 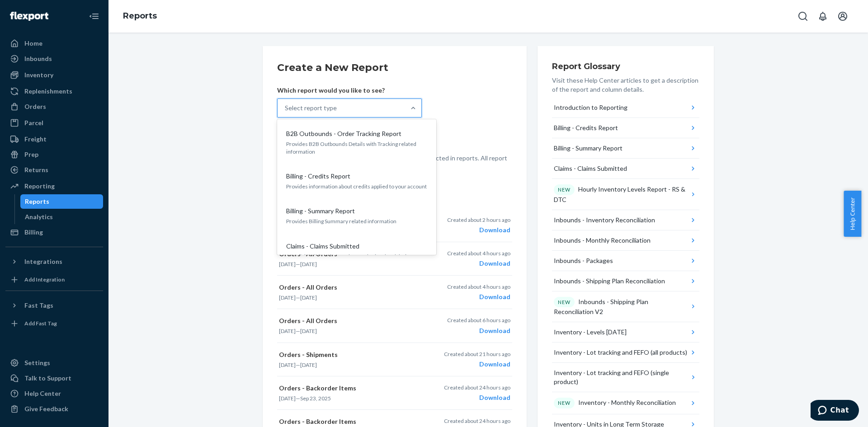 I want to click on div: Returns, so click(x=36, y=170).